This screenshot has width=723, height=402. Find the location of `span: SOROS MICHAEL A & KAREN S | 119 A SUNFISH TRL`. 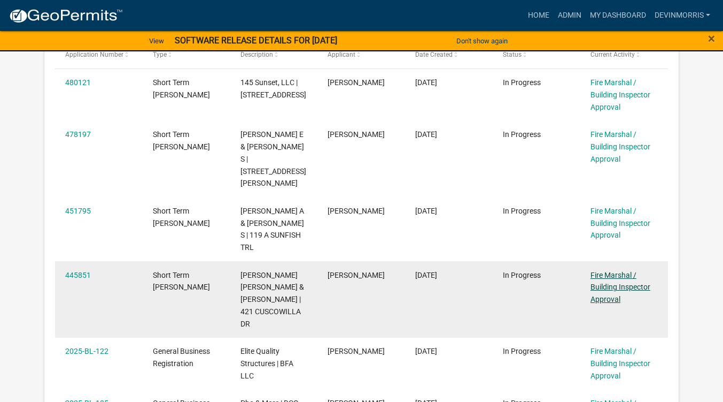

span: SOROS MICHAEL A & KAREN S | 119 A SUNFISH TRL is located at coordinates (272, 229).